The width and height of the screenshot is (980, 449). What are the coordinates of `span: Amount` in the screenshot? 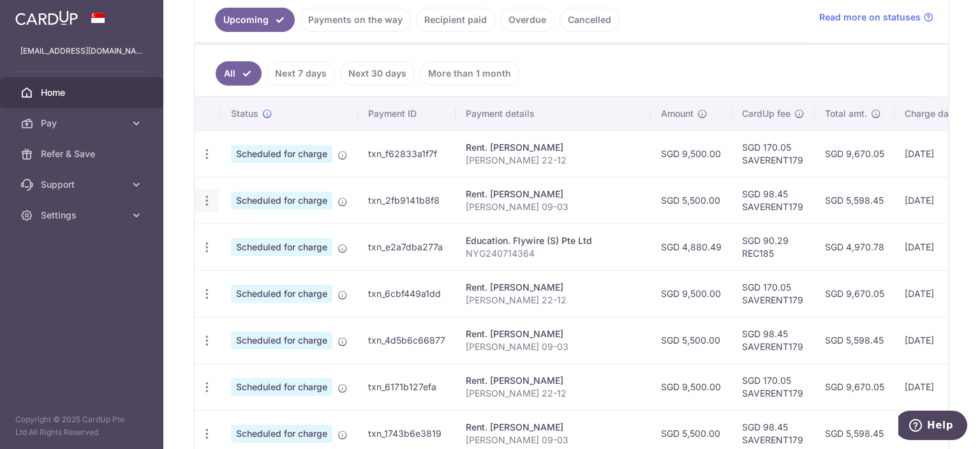 It's located at (677, 114).